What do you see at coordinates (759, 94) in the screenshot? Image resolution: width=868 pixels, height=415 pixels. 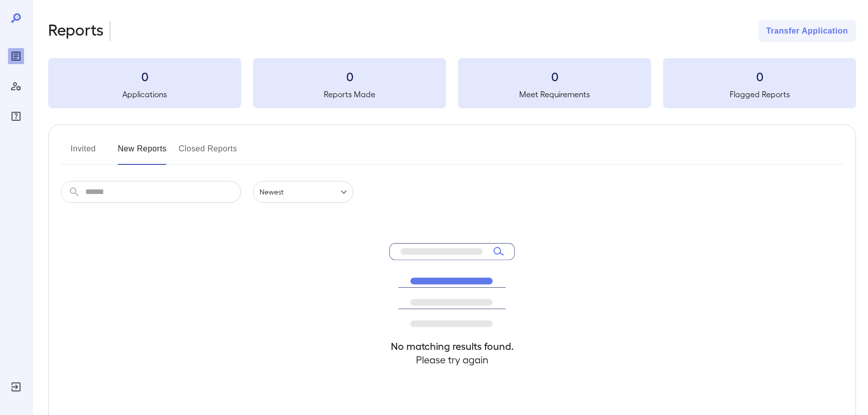 I see `h5: Flagged Reports` at bounding box center [759, 94].